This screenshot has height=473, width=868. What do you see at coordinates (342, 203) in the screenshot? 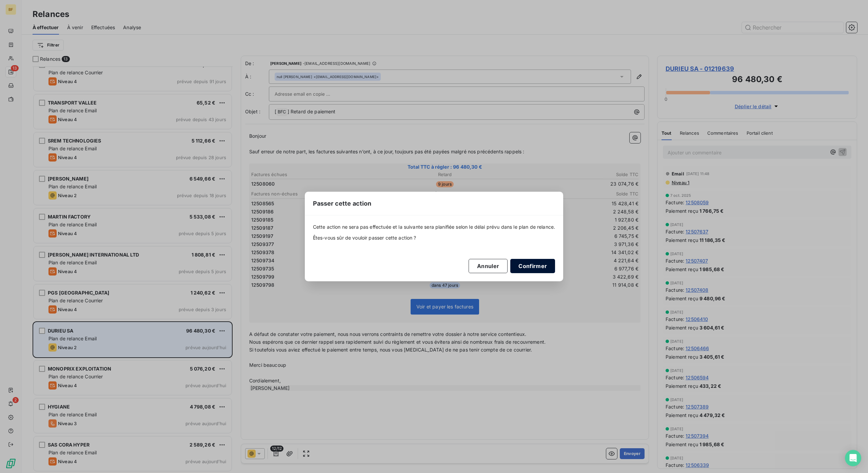
I see `span: Passer cette action` at bounding box center [342, 203].